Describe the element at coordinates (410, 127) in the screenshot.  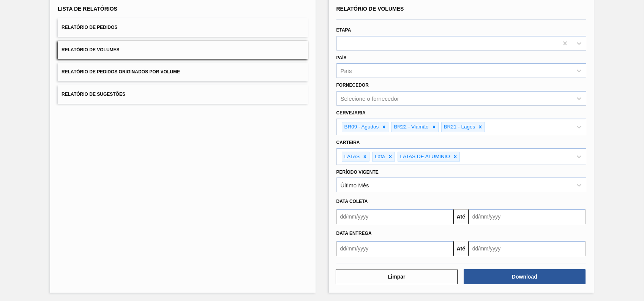
I see `div: BR22 - Viamão` at that location.